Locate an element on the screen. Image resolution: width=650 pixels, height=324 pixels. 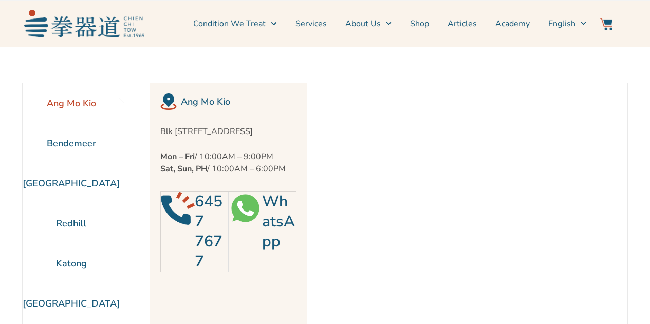
img: Website Icon-03 is located at coordinates (607, 24).